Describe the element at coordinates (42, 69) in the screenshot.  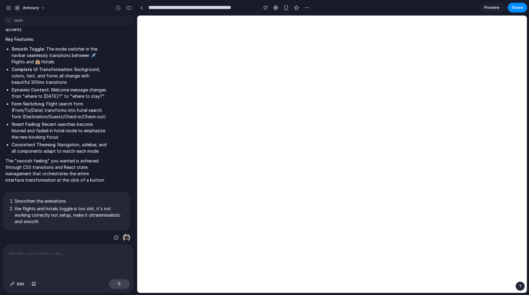
I see `strong: Complete UI Transformation` at that location.